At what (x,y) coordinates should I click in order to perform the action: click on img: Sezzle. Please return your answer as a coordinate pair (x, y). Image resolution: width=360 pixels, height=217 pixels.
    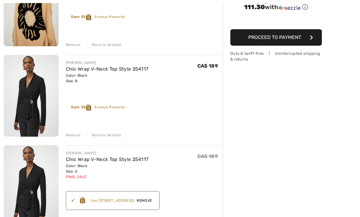
    Looking at the image, I should click on (289, 8).